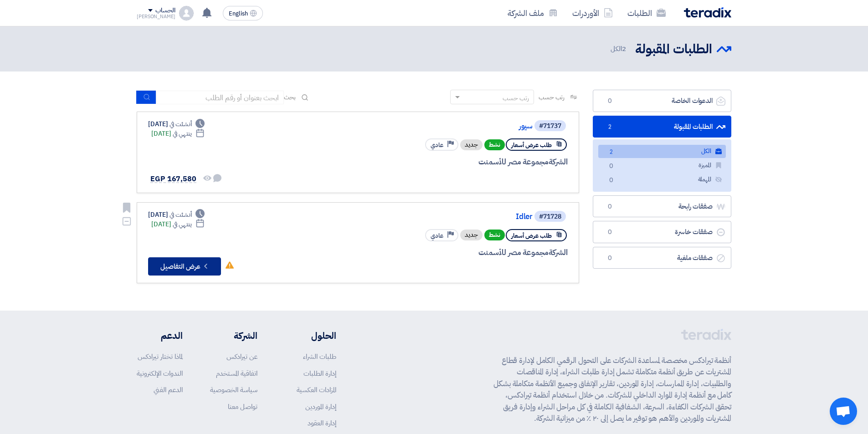  What do you see at coordinates (319, 356) in the screenshot?
I see `a: طلبات الشراء` at bounding box center [319, 356].